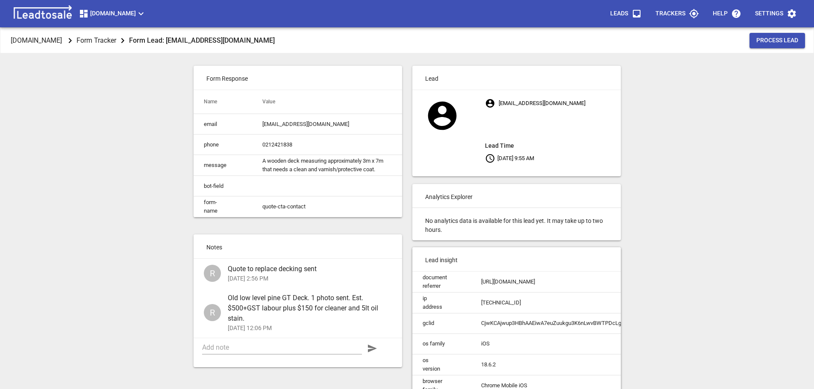  I want to click on aside: Lead Time, so click(553, 146).